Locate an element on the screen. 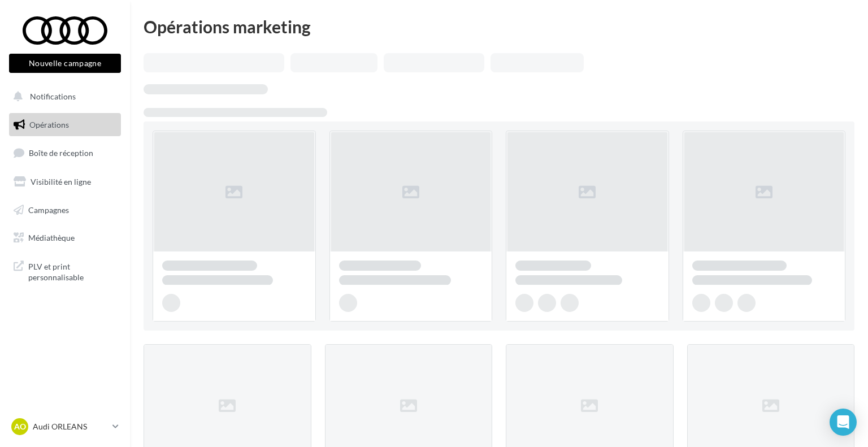 The width and height of the screenshot is (868, 447). a: Campagnes is located at coordinates (65, 210).